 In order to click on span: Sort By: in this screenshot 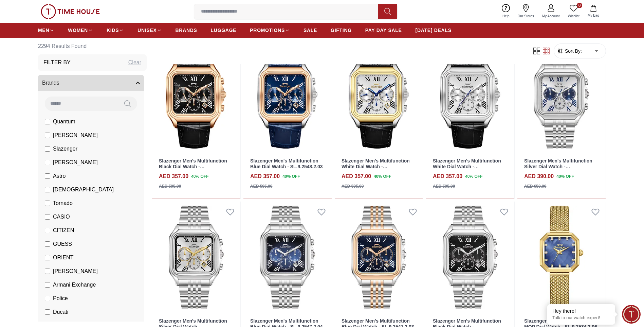, I will do `click(573, 51)`.